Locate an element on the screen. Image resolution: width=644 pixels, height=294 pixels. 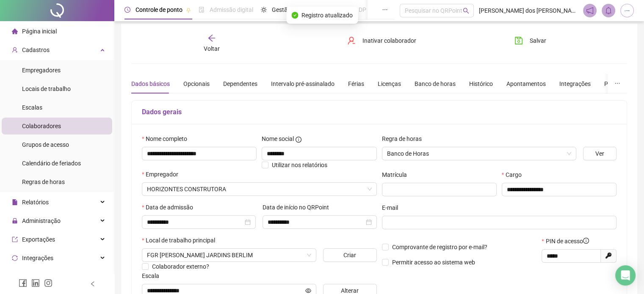
label: Matrícula is located at coordinates (397, 175).